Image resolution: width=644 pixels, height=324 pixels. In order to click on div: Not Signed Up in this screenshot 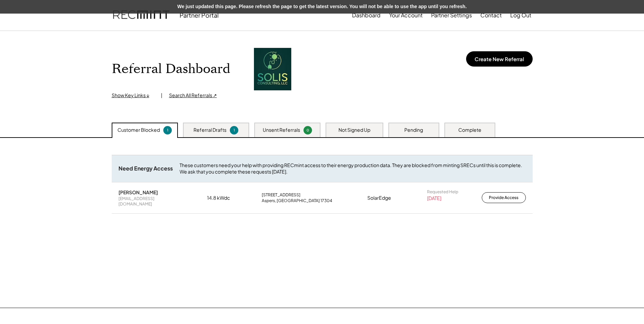, I will do `click(355, 130)`.